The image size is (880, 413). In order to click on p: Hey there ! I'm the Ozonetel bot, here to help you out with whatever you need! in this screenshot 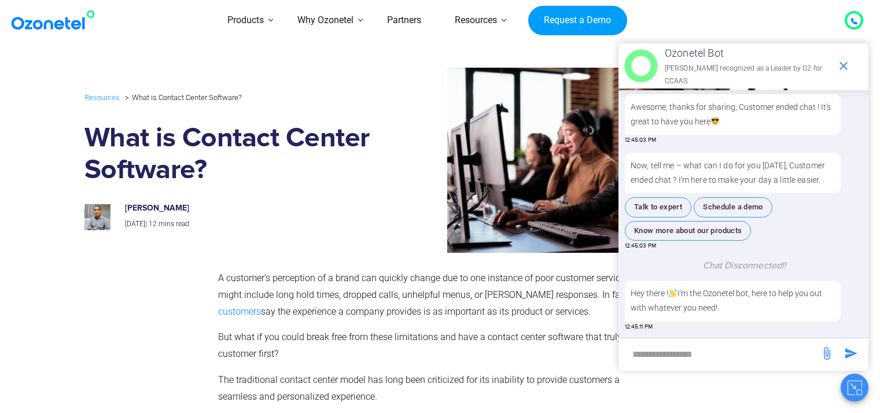, I will do `click(732, 301)`.